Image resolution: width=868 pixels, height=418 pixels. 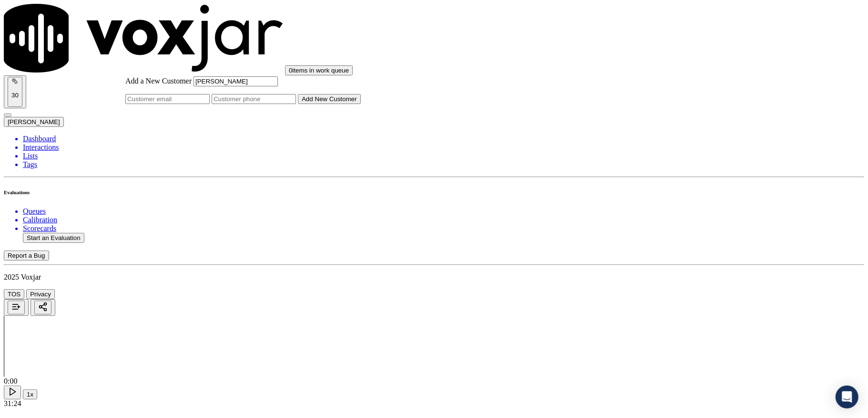 I want to click on button: Start an Evaluation, so click(x=54, y=238).